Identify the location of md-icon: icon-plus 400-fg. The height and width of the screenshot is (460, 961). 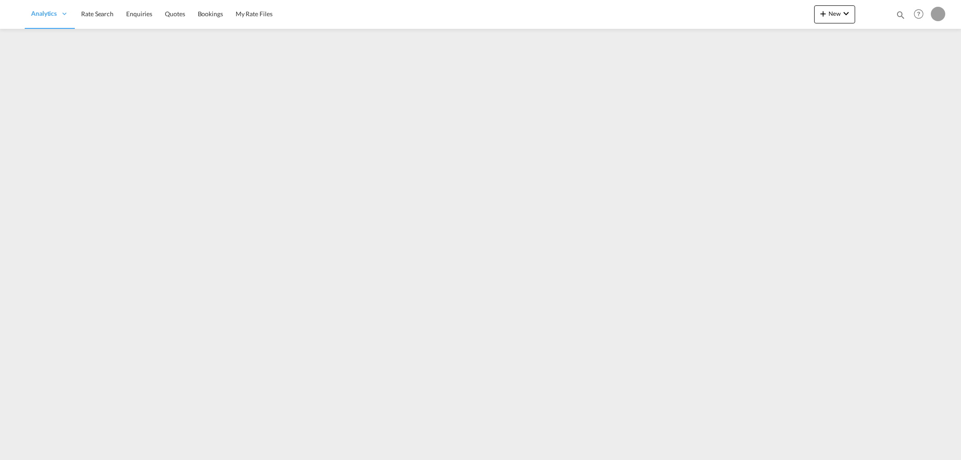
(823, 14).